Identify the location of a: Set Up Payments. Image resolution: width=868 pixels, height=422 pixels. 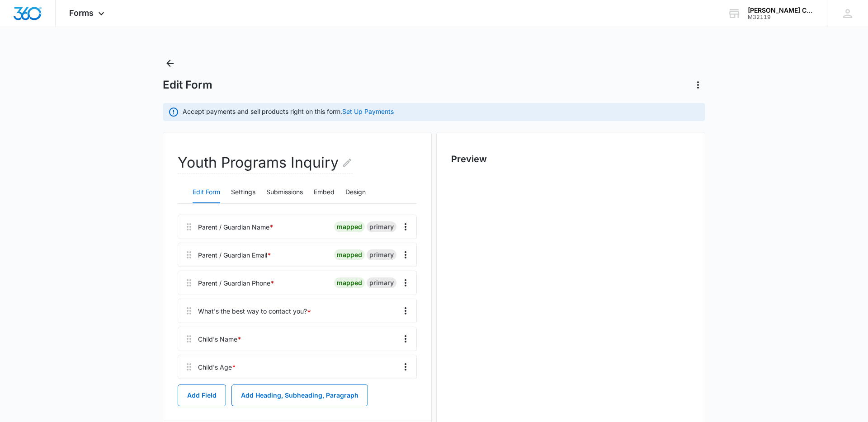
(368, 111).